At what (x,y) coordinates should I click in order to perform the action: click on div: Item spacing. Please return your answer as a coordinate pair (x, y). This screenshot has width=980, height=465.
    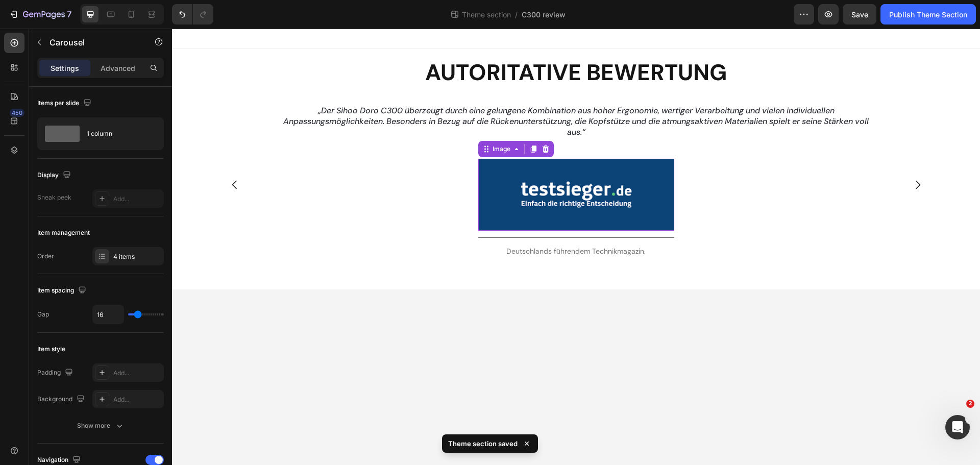
    Looking at the image, I should click on (63, 291).